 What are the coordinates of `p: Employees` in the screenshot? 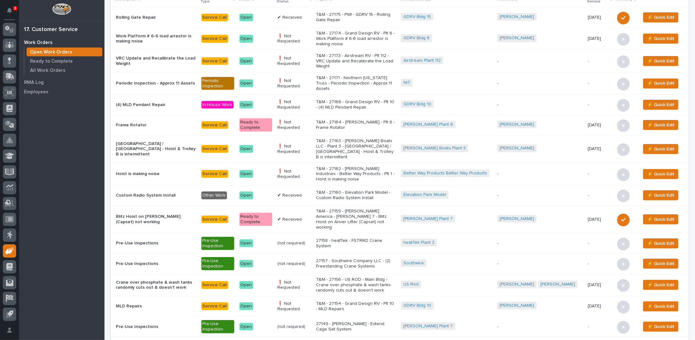 It's located at (36, 92).